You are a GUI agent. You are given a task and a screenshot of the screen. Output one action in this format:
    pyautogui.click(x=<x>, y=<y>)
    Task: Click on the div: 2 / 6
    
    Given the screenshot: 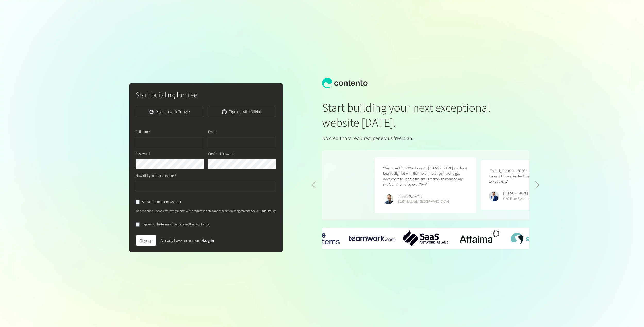 What is the action you would take?
    pyautogui.click(x=425, y=238)
    